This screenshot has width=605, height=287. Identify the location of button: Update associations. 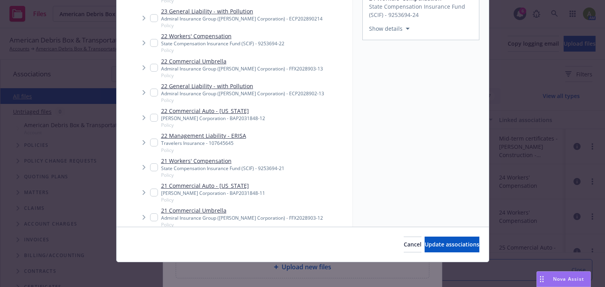
(452, 245).